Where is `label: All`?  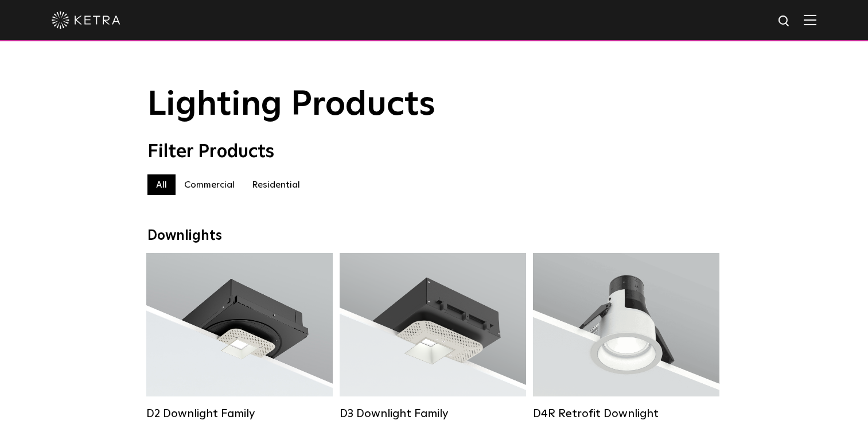
label: All is located at coordinates (161, 184).